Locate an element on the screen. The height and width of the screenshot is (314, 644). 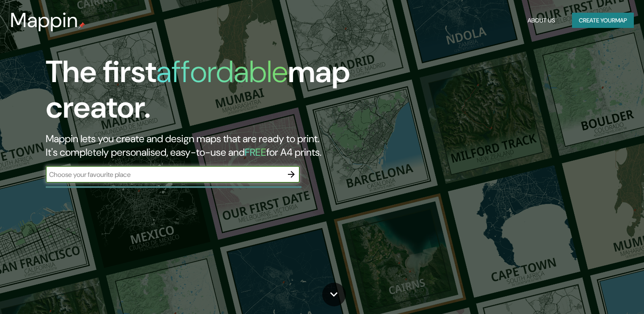
button: Create yourmap is located at coordinates (604, 21).